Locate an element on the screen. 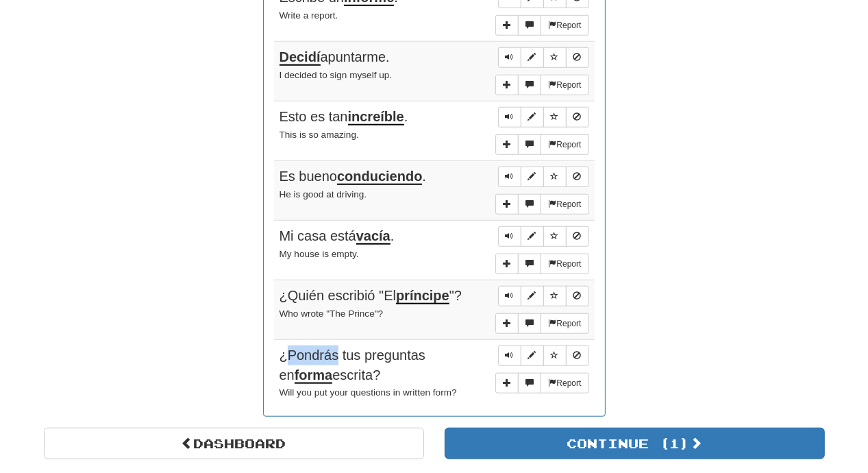 The height and width of the screenshot is (473, 868). small: Write a report. is located at coordinates (309, 15).